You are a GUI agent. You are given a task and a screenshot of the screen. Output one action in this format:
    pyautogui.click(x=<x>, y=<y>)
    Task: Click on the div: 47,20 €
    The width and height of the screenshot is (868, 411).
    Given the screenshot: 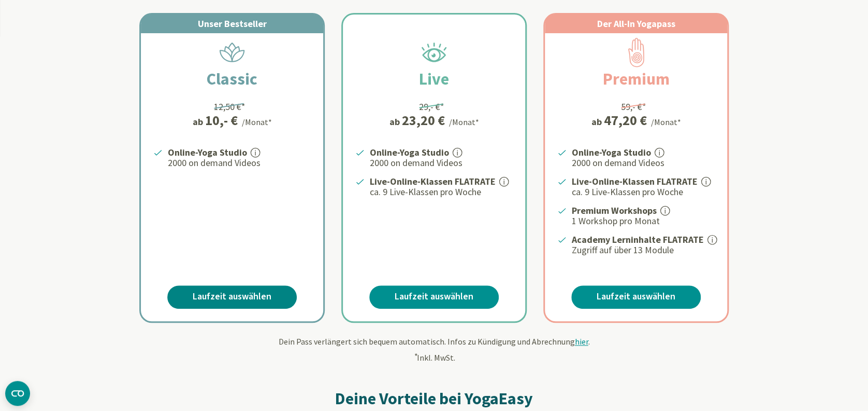 What is the action you would take?
    pyautogui.click(x=625, y=120)
    